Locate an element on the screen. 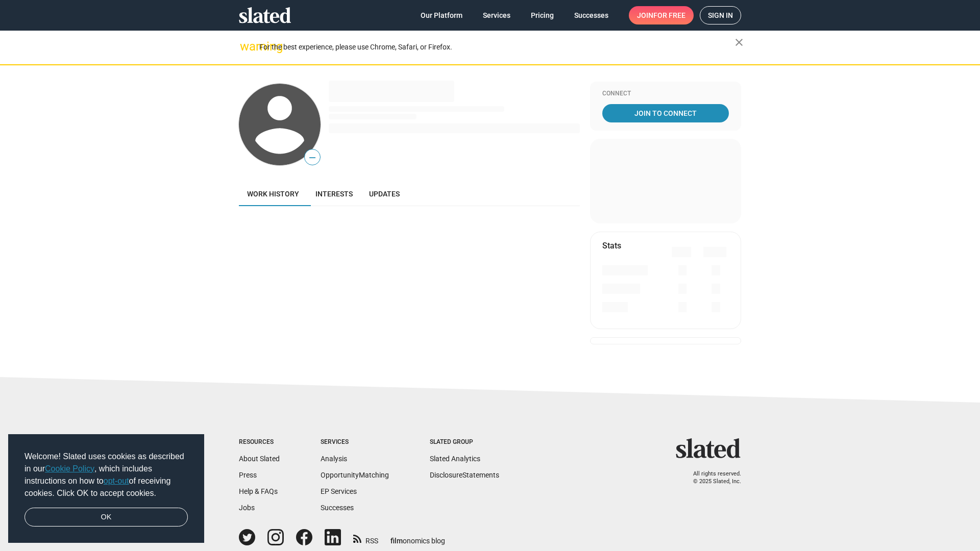  a: Our Platform is located at coordinates (442, 15).